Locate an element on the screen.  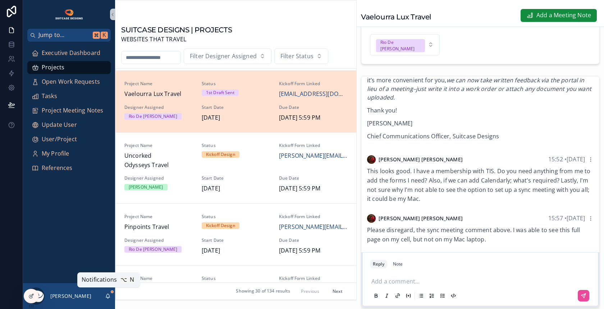
em: we can now take written feedback via the portal in lieu of a meeting–just write it into a work or... is located at coordinates (479, 89).